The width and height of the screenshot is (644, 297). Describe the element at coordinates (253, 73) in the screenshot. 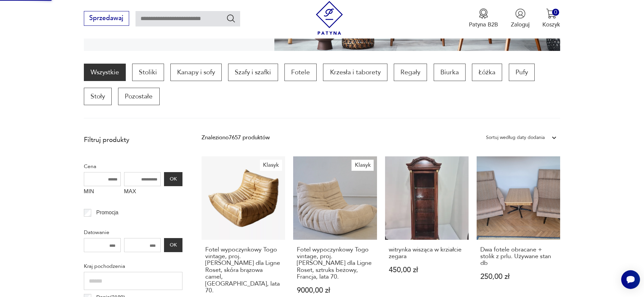

I see `a: Szafy i szafki` at that location.